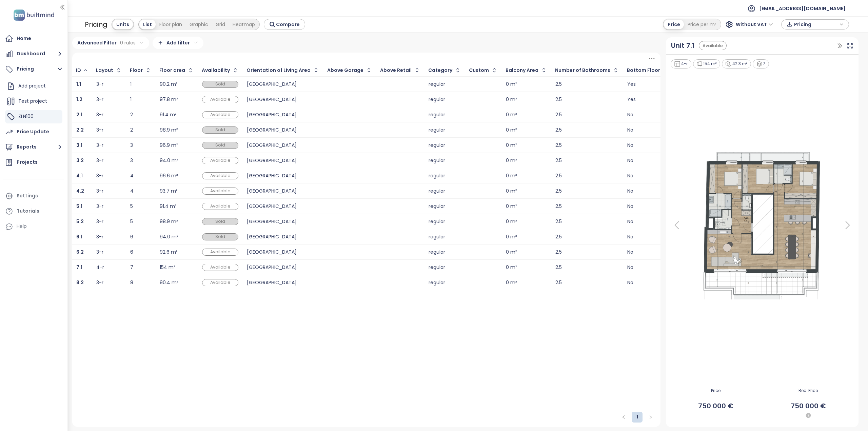  Describe the element at coordinates (168, 252) in the screenshot. I see `div: 92.6 m²` at that location.